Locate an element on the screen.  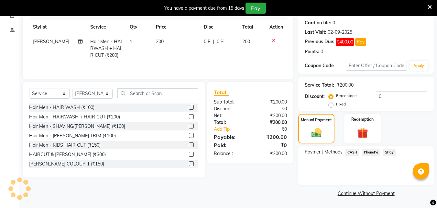
th: Total is located at coordinates (252, 27).